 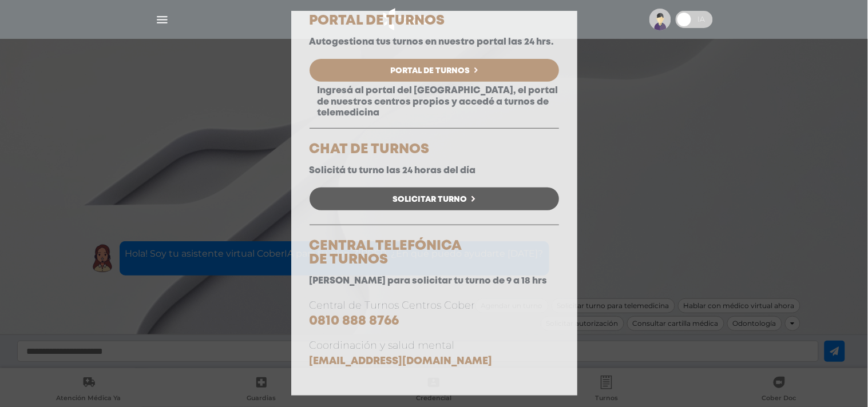 I want to click on a: 0810 888 8766, so click(x=354, y=321).